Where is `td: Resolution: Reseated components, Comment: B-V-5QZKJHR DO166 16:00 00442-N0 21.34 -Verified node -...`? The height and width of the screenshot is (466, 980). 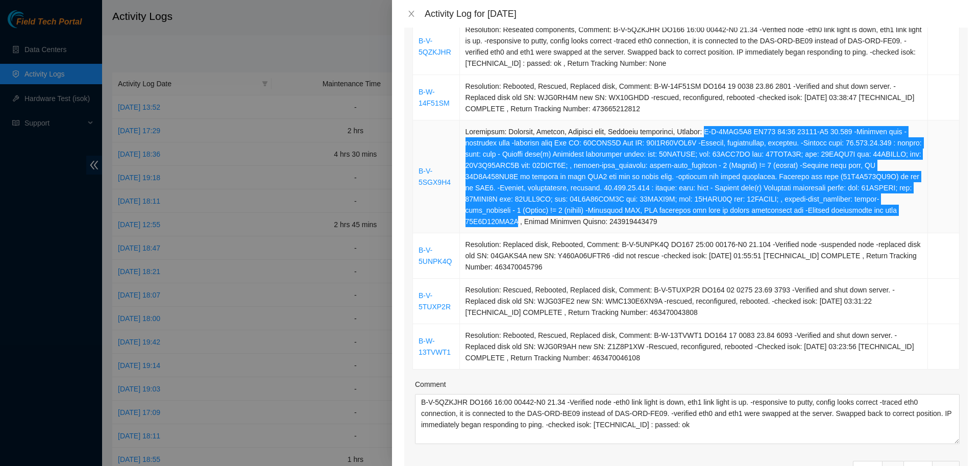 td: Resolution: Reseated components, Comment: B-V-5QZKJHR DO166 16:00 00442-N0 21.34 -Verified node -... is located at coordinates (694, 46).